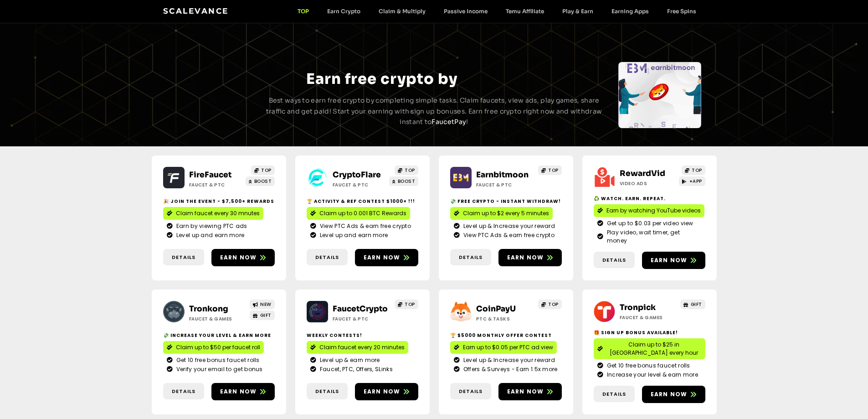 The height and width of the screenshot is (419, 868). I want to click on span: Claim up to $50 per faucet roll, so click(218, 348).